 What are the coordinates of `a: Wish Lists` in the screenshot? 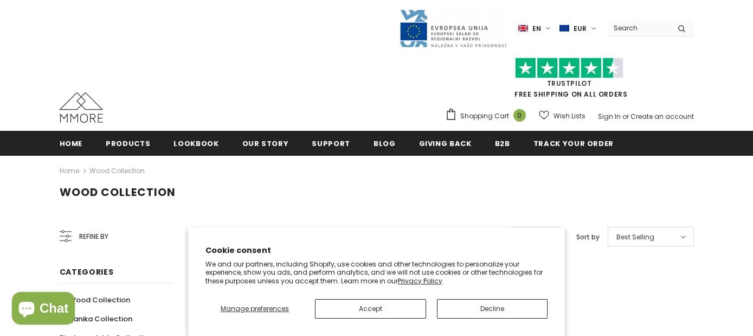 It's located at (562, 116).